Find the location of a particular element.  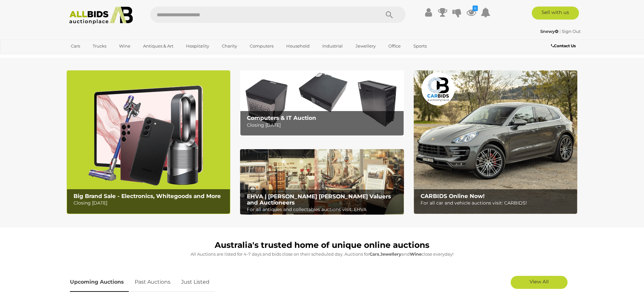

strong: Jewellery is located at coordinates (391, 254).